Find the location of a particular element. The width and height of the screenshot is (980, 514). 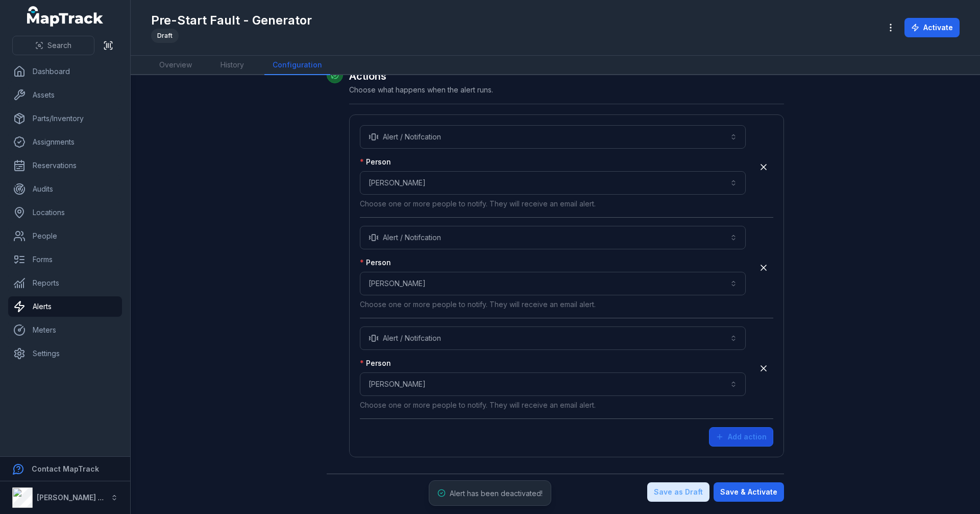

a: Assignments is located at coordinates (65, 142).